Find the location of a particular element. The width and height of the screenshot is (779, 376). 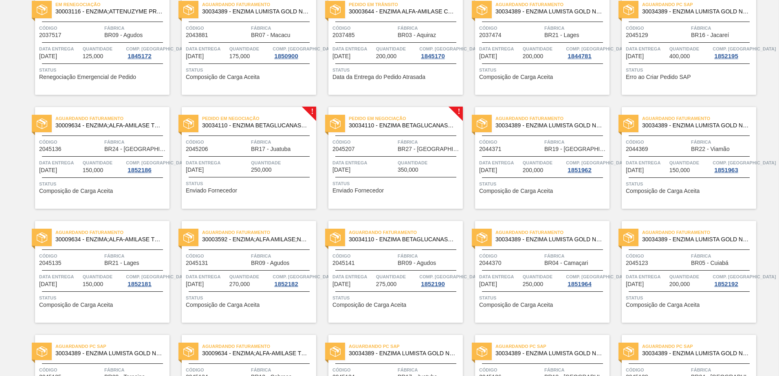

span: 2037485 is located at coordinates (343, 35).